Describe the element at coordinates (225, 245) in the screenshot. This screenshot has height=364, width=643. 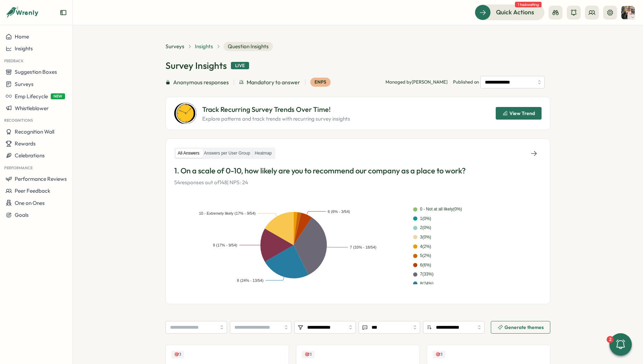
I see `text: 9 (17% - 9/54)` at that location.